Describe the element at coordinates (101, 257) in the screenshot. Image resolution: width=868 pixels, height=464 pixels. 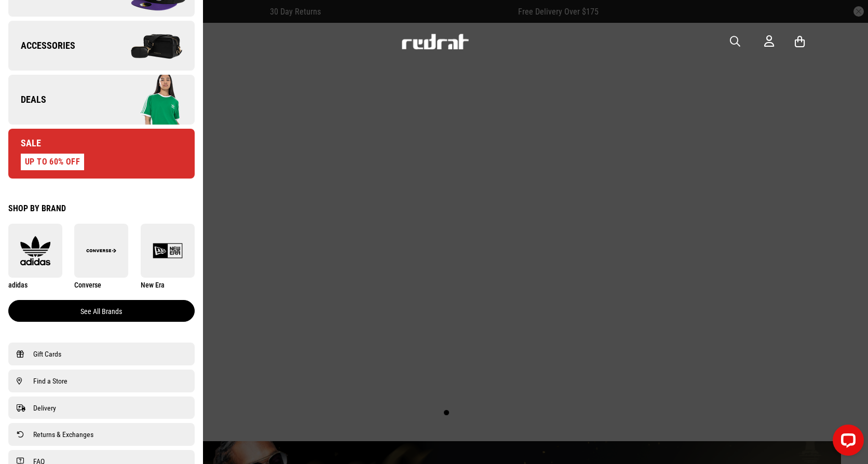
I see `a: Converse Converse` at that location.